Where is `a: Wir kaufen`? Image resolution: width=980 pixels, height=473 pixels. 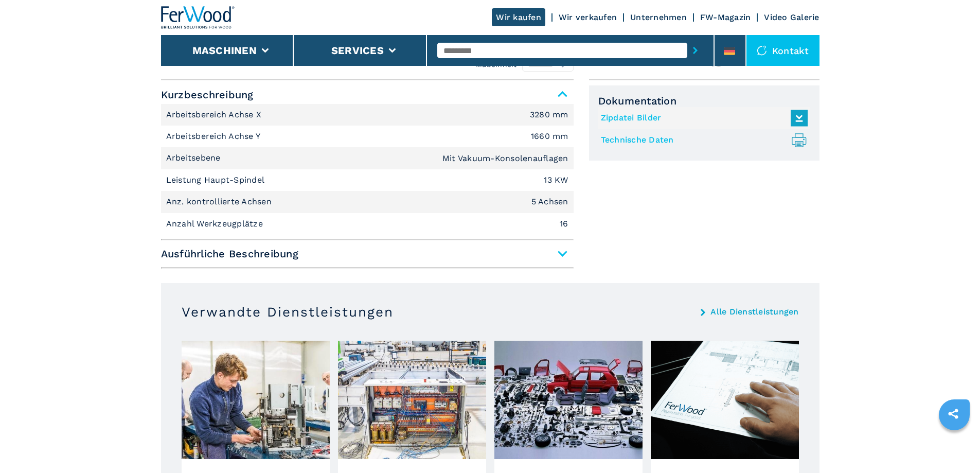
a: Wir kaufen is located at coordinates (518, 17).